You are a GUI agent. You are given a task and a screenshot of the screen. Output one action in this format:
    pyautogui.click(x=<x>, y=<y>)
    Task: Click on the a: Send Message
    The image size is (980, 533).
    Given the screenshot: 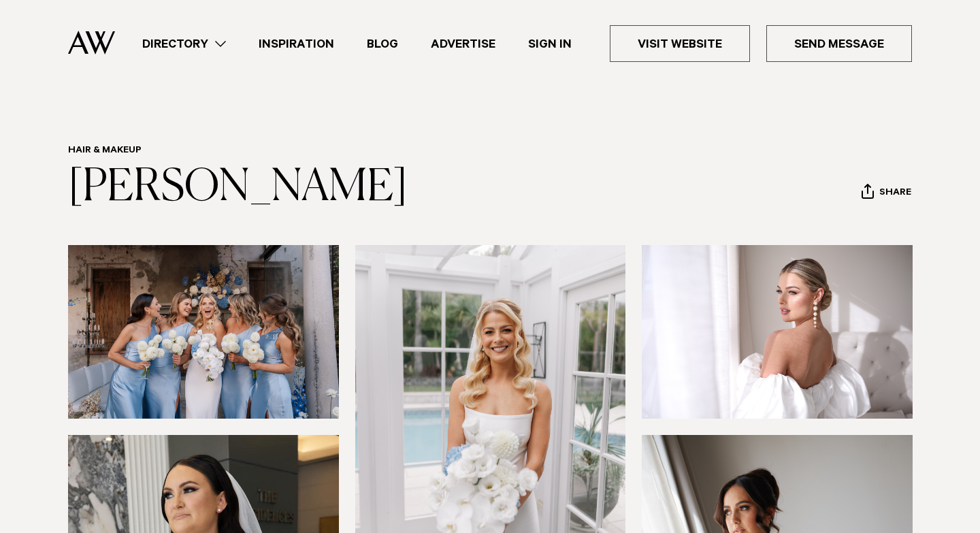 What is the action you would take?
    pyautogui.click(x=840, y=44)
    